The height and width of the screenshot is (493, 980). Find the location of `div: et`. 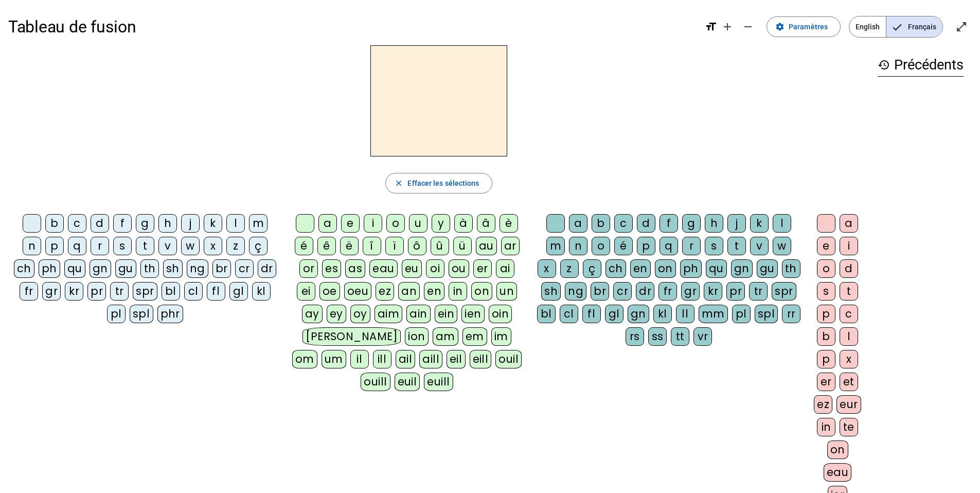

div: et is located at coordinates (849, 382).